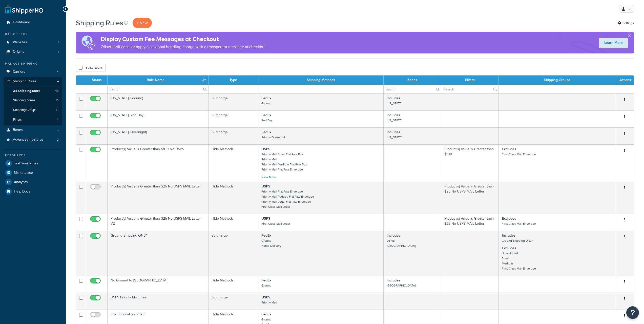 The width and height of the screenshot is (644, 324). I want to click on td: Product(s) Value is Greater than $100, so click(470, 163).